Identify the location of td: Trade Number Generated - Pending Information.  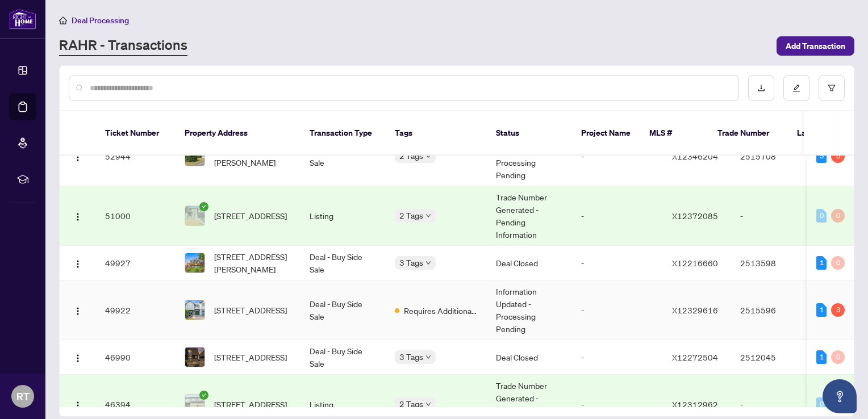
(529, 215).